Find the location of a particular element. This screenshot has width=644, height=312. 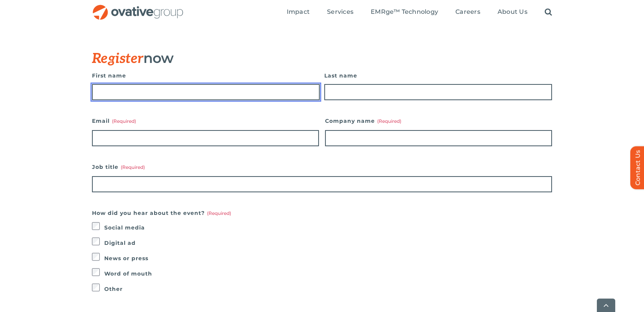

a: Impact is located at coordinates (298, 12).